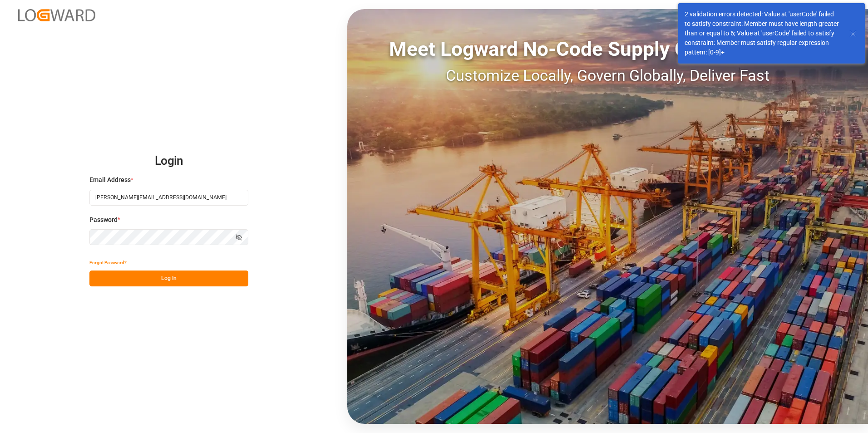 The width and height of the screenshot is (868, 433). Describe the element at coordinates (169, 278) in the screenshot. I see `button: Log In` at that location.